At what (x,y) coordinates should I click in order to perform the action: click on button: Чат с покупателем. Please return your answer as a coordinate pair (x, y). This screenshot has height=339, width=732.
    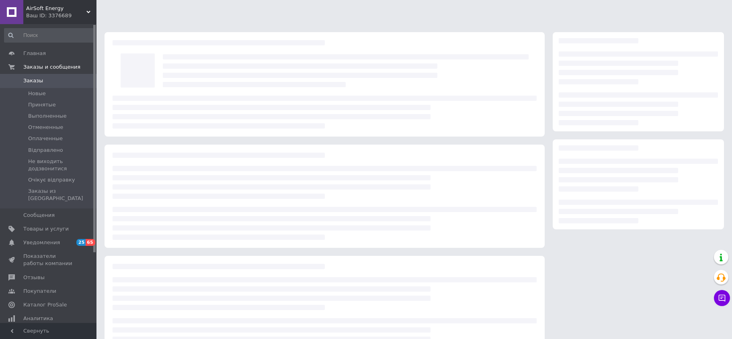
    Looking at the image, I should click on (722, 298).